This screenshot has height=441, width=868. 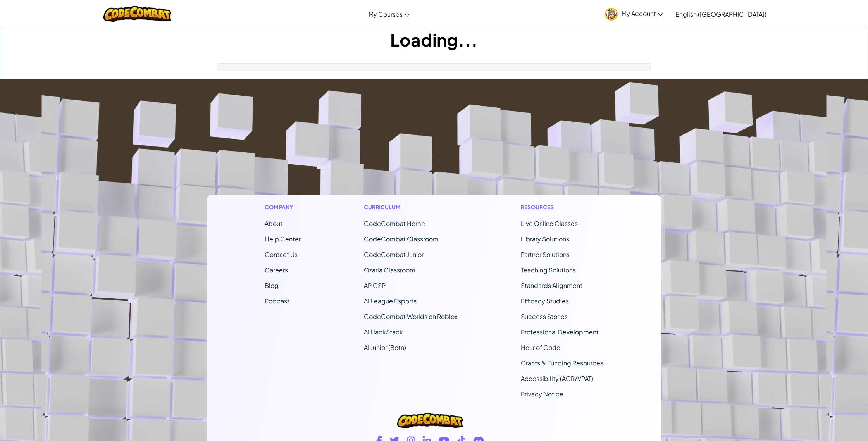 What do you see at coordinates (411, 316) in the screenshot?
I see `a: CodeCombat Worlds on Roblox` at bounding box center [411, 316].